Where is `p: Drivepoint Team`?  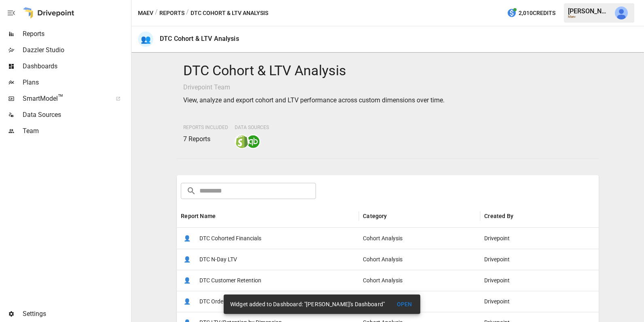
p: Drivepoint Team is located at coordinates (387, 87).